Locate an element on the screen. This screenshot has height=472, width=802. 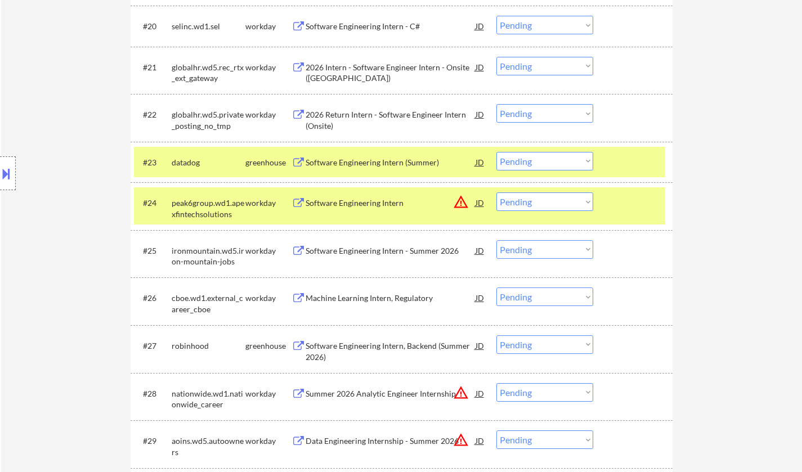
div: Software Engineering Intern (Summer) is located at coordinates (390, 163).